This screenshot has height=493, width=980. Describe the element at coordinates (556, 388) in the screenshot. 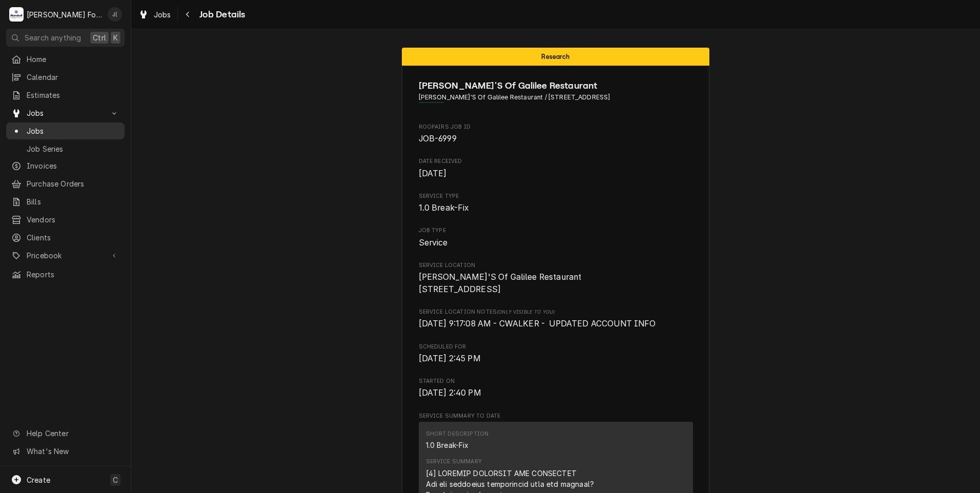

I see `div: Started On` at that location.